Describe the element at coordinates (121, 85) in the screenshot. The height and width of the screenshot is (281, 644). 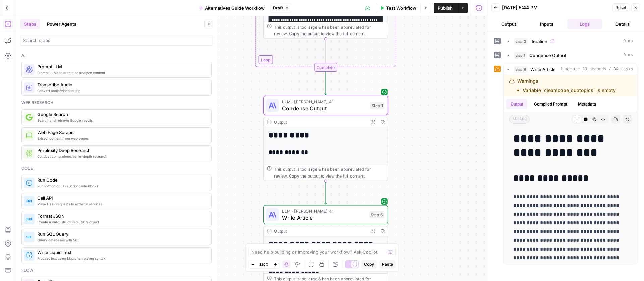
I see `span: Transcribe Audio` at that location.